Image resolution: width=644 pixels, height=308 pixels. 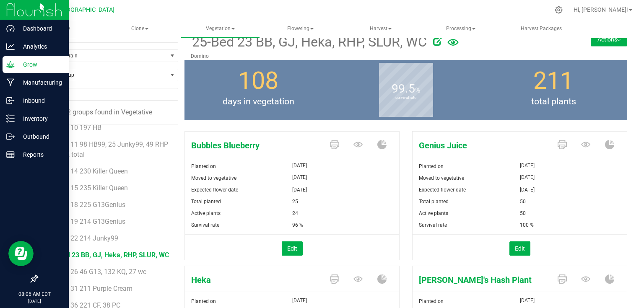 I want to click on p: Dashboard, so click(x=40, y=29).